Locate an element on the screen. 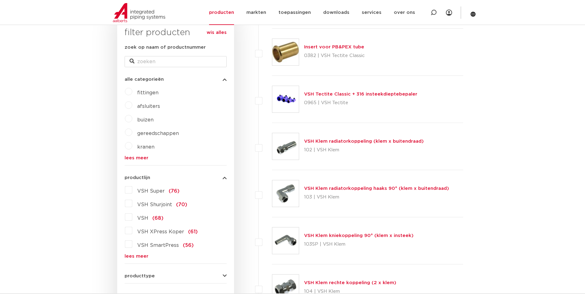  p: 0382 | VSH Tectite Classic is located at coordinates (334, 56).